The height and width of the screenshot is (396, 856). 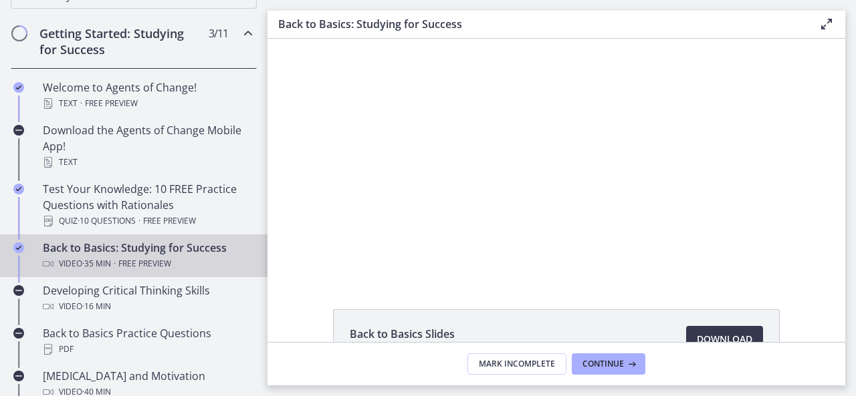 What do you see at coordinates (147, 350) in the screenshot?
I see `div: PDF` at bounding box center [147, 350].